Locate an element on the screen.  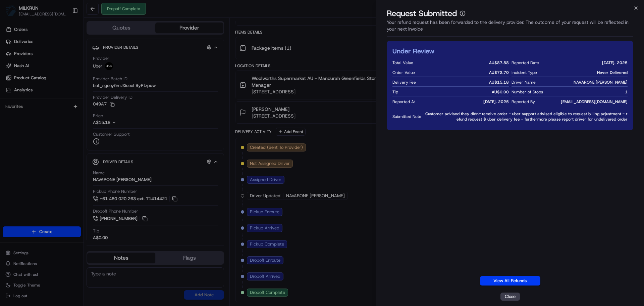
span: AU$ 15.18 is located at coordinates (499, 82).